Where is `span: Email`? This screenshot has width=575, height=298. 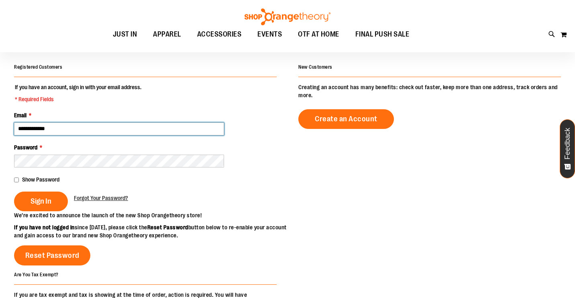 span: Email is located at coordinates (20, 115).